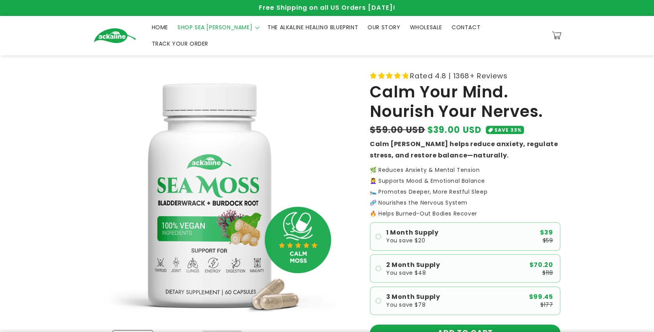 This screenshot has width=654, height=332. I want to click on span: SAVE 33%, so click(508, 130).